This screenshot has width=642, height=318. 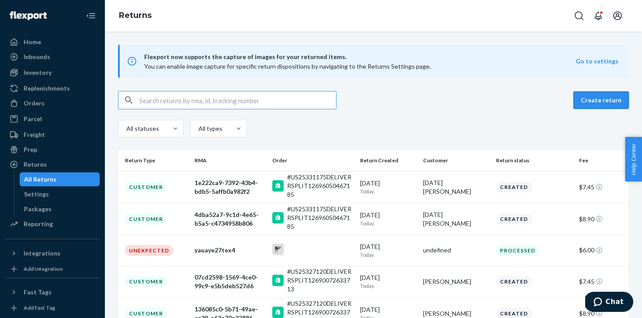 What do you see at coordinates (456, 250) in the screenshot?
I see `div: undefined` at bounding box center [456, 250].